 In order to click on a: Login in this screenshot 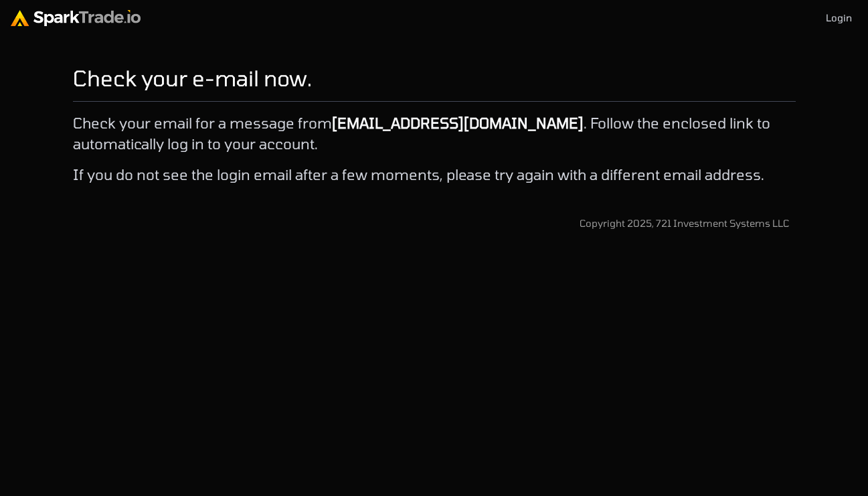, I will do `click(839, 18)`.